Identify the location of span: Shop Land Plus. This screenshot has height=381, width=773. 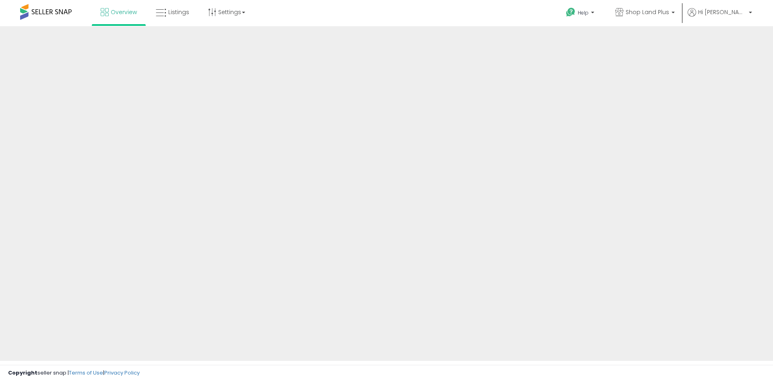
(648, 12).